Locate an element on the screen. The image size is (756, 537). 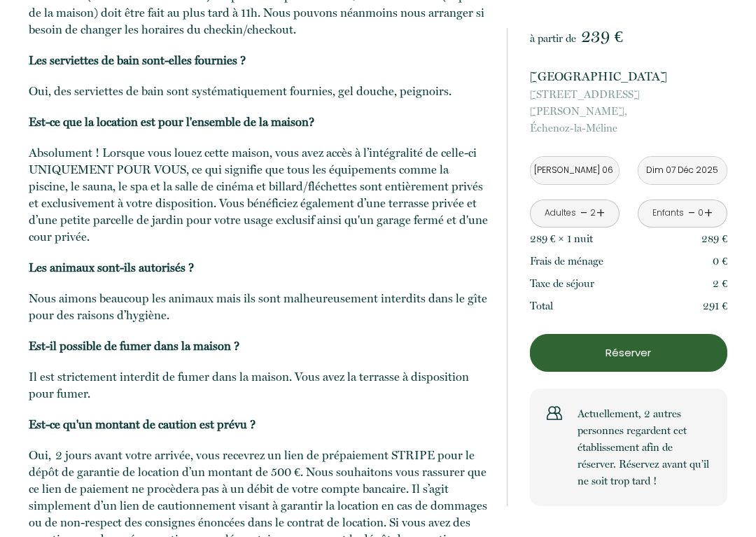
p: 289 € is located at coordinates (714, 239).